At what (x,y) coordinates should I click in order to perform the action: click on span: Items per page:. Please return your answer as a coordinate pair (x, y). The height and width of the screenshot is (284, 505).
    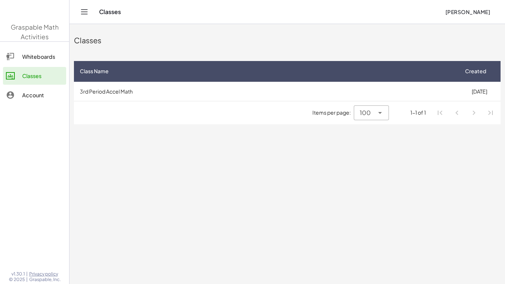
    Looking at the image, I should click on (333, 112).